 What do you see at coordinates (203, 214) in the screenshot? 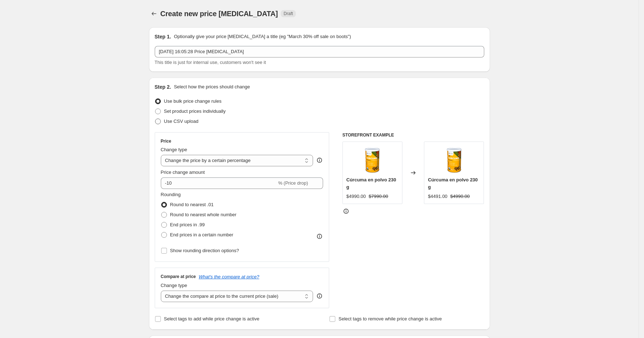
I see `span: Round to nearest whole number` at bounding box center [203, 214].